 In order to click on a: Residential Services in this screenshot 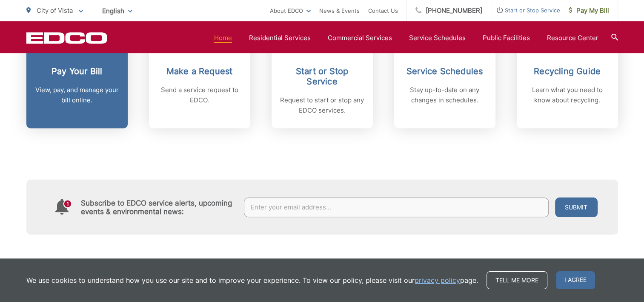, I will do `click(280, 38)`.